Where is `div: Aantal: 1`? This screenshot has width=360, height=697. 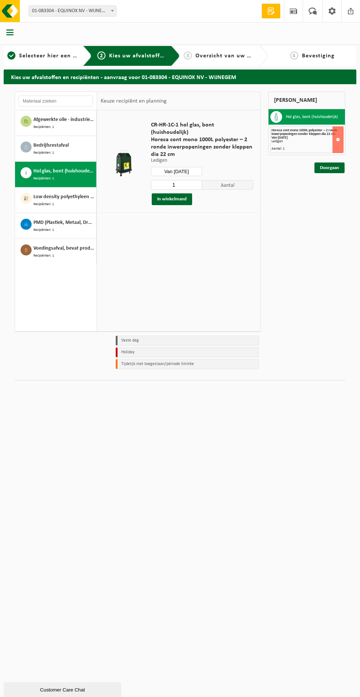
div: Aantal: 1 is located at coordinates (307, 149).